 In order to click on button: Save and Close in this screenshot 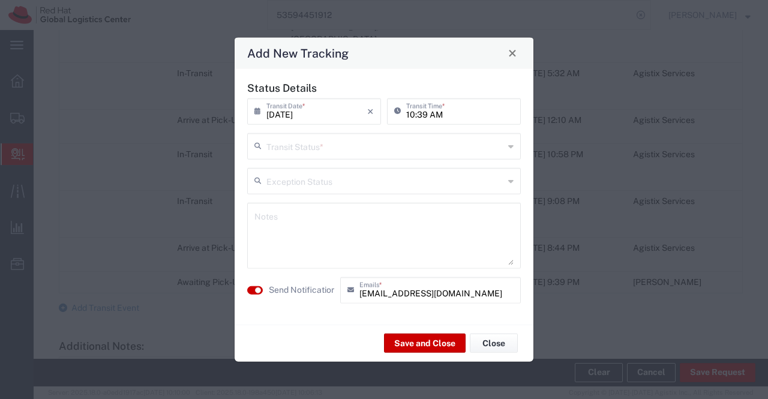, I will do `click(425, 343)`.